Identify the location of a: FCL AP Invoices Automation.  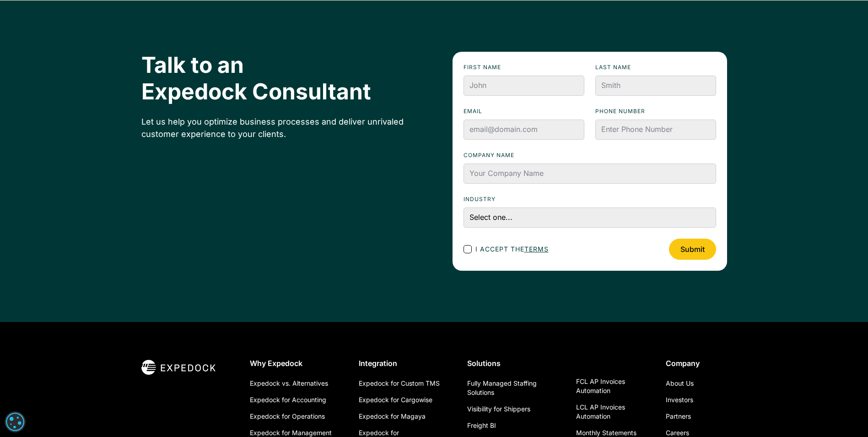
(613, 386).